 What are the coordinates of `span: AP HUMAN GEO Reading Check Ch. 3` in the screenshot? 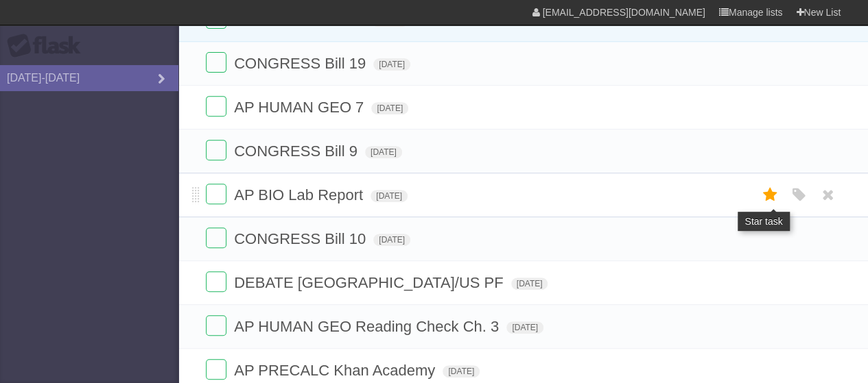 It's located at (368, 326).